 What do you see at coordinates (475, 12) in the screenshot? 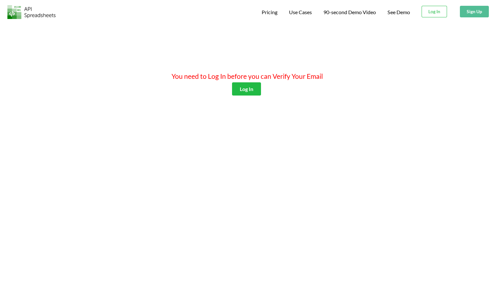
I see `button: Sign Up` at bounding box center [475, 12].